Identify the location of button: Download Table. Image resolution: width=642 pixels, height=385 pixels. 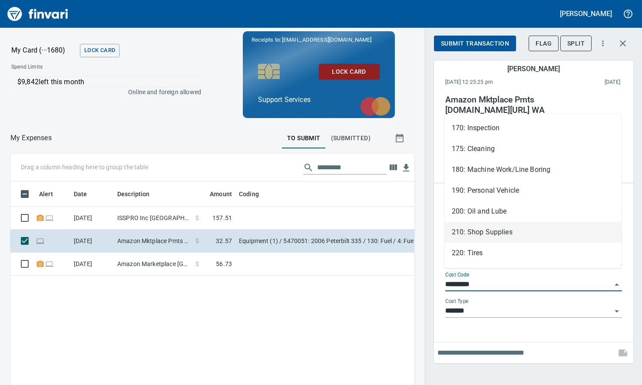
(406, 168).